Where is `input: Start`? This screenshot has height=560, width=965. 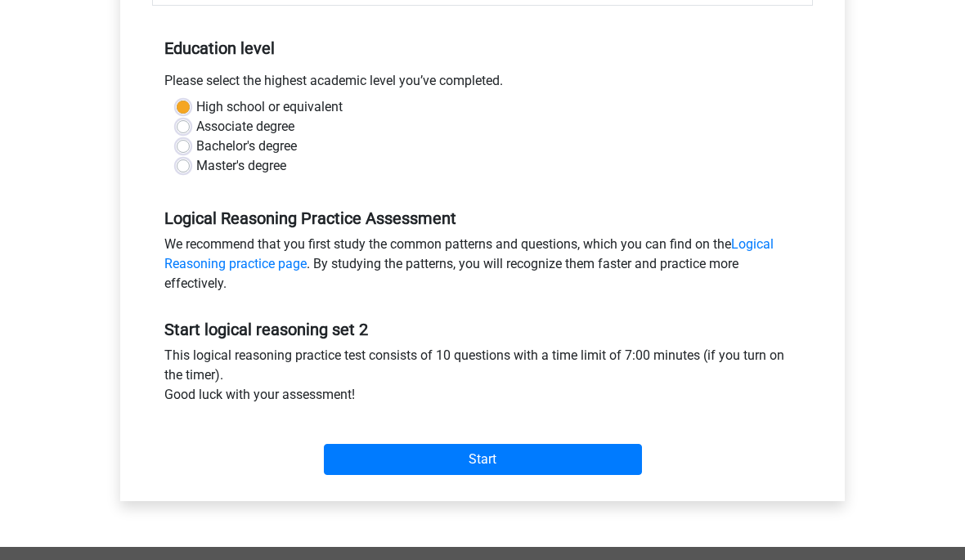 input: Start is located at coordinates (482, 459).